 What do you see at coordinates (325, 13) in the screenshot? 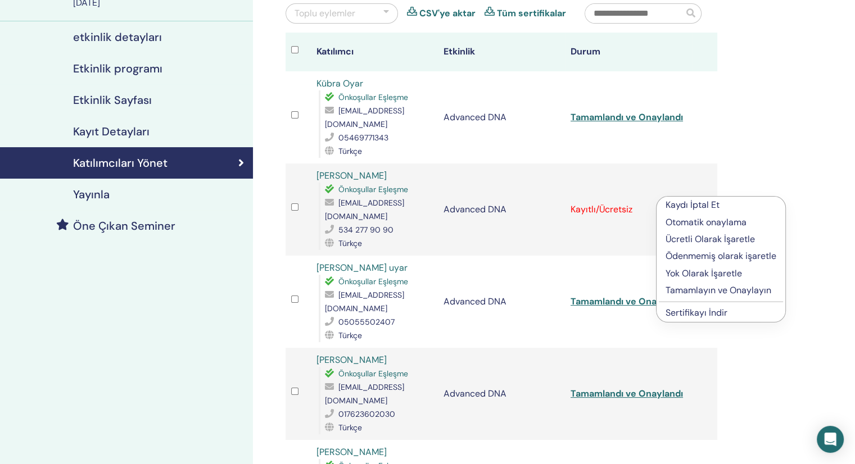
I see `div: Toplu eylemler` at bounding box center [325, 13].